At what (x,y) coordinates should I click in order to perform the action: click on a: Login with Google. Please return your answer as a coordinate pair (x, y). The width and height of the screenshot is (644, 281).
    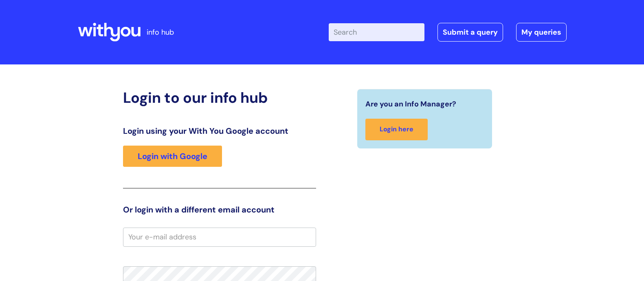
    Looking at the image, I should click on (172, 156).